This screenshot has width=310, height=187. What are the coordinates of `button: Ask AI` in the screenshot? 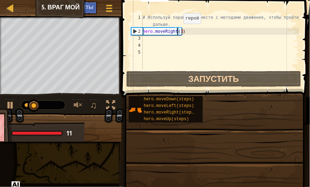 It's located at (59, 8).